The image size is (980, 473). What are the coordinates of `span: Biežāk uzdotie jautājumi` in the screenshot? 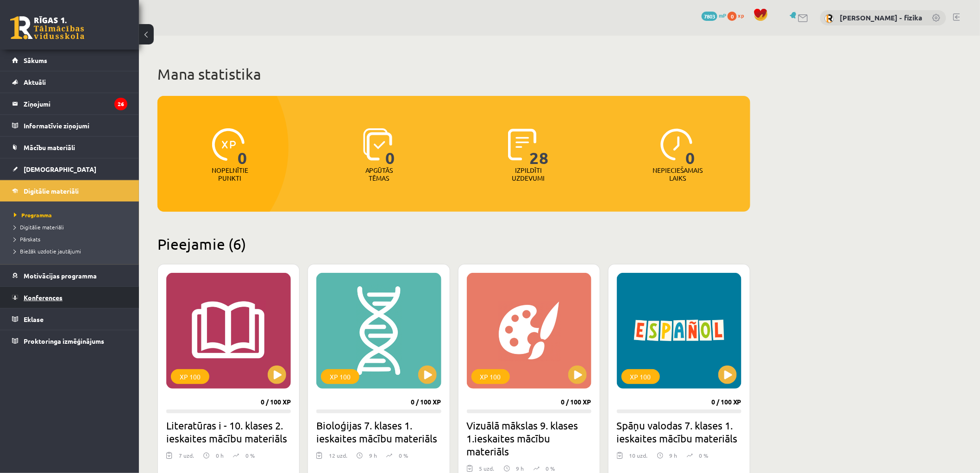 It's located at (47, 251).